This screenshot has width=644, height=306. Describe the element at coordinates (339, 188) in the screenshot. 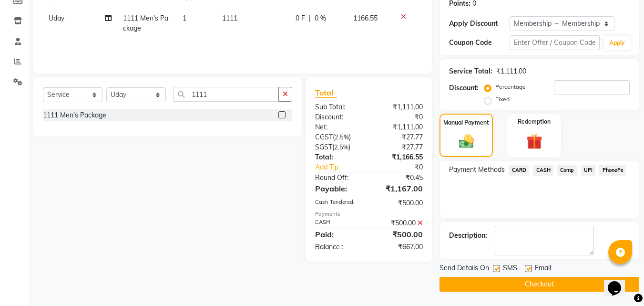

I see `div: Payable:` at that location.